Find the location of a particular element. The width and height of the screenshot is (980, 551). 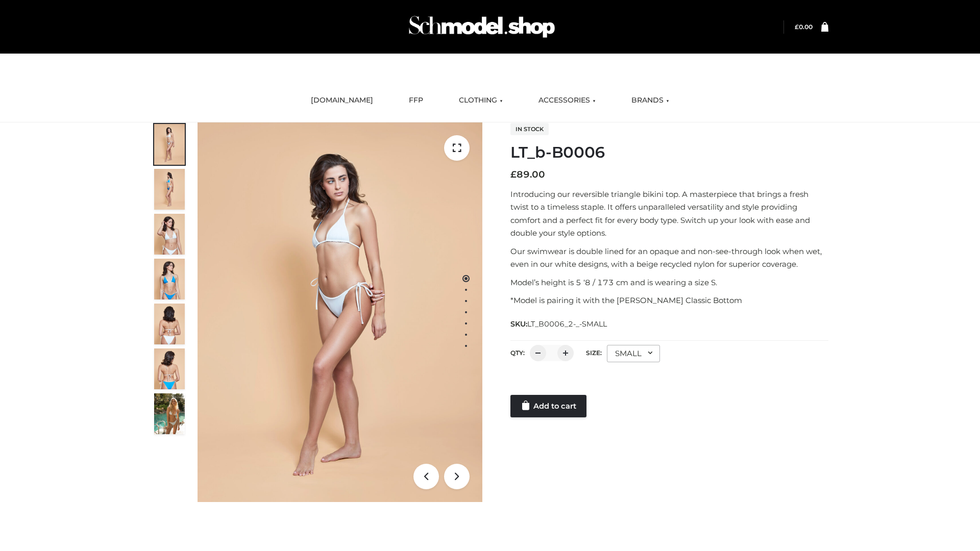

bdi: 0.00 is located at coordinates (803, 27).